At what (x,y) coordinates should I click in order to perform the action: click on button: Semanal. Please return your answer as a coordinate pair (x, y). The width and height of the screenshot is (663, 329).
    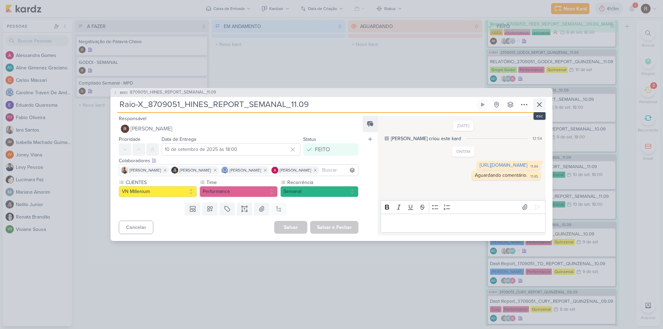
    Looking at the image, I should click on (320, 192).